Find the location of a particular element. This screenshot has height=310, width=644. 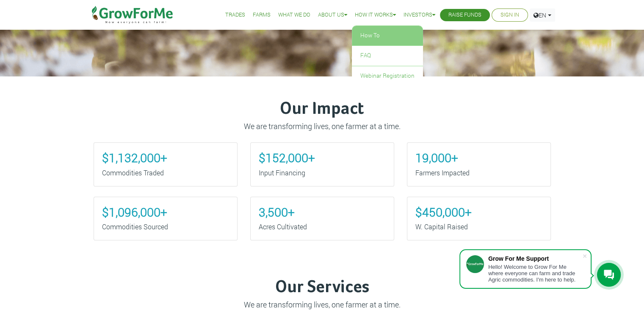

b: 19,000+ is located at coordinates (437, 157).